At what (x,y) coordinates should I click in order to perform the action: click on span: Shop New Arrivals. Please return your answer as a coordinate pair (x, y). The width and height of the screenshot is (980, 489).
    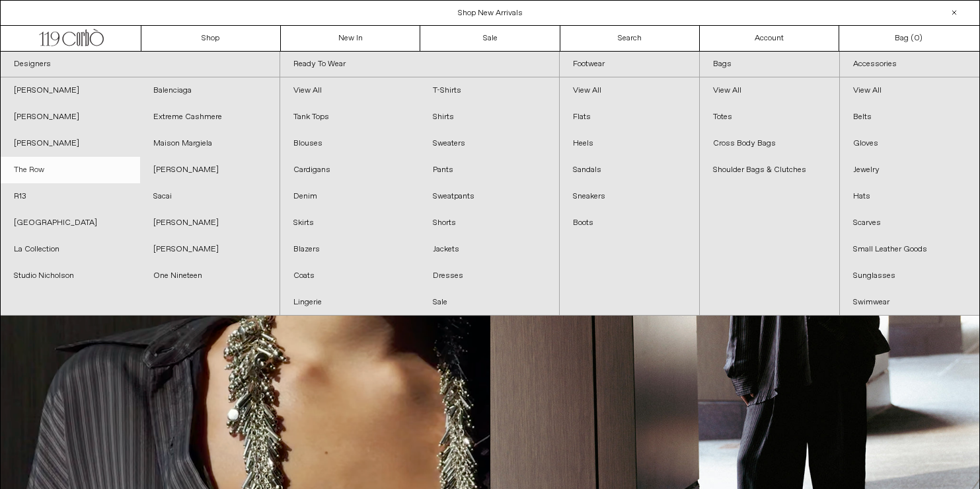
    Looking at the image, I should click on (490, 13).